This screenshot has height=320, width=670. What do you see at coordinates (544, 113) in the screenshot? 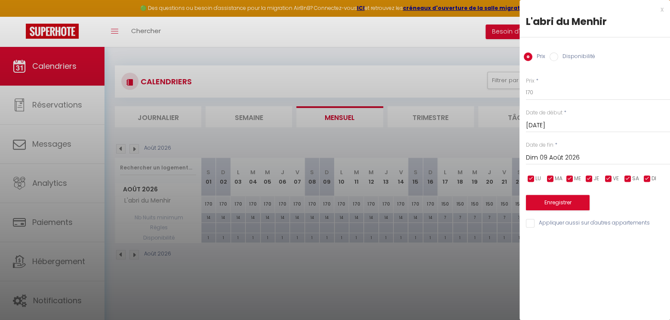
I see `label: Date de début` at bounding box center [544, 113].